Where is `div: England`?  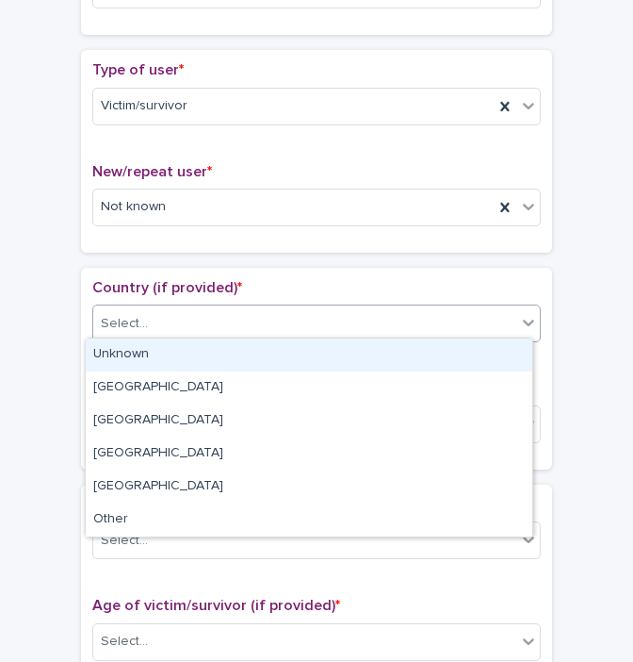 div: England is located at coordinates (309, 387).